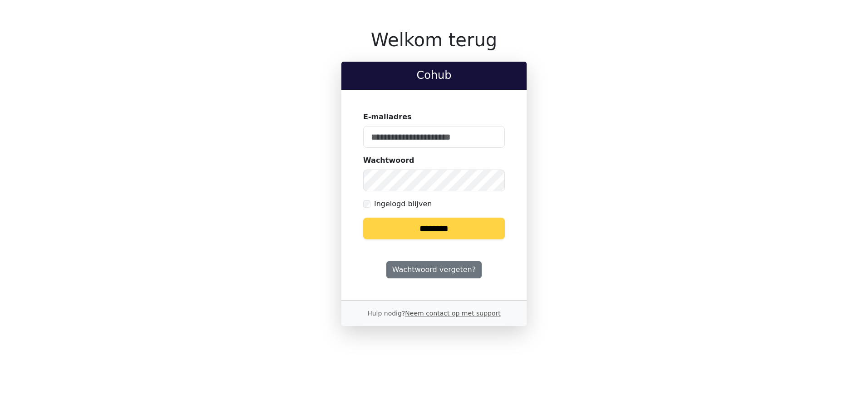 The width and height of the screenshot is (868, 418). I want to click on h2: Cohub, so click(434, 75).